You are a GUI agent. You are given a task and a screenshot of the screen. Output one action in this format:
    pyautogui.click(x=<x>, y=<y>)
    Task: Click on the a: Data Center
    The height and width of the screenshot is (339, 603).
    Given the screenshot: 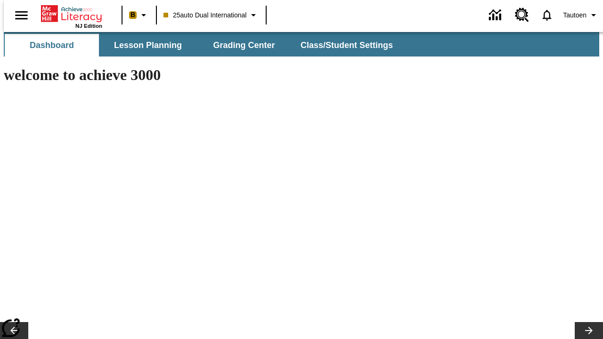 What is the action you would take?
    pyautogui.click(x=496, y=15)
    